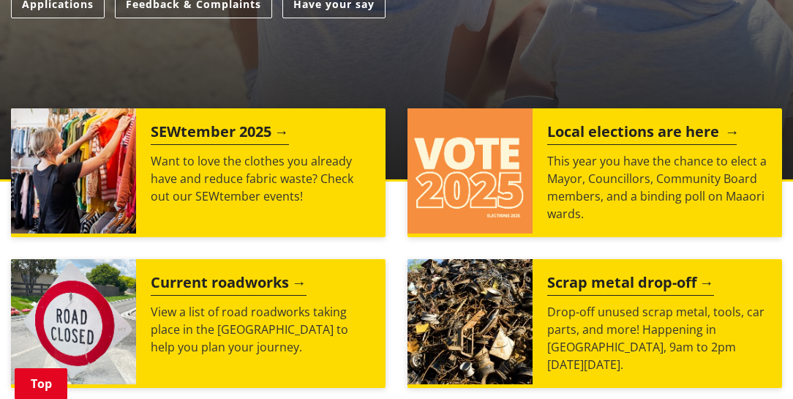  Describe the element at coordinates (595, 173) in the screenshot. I see `a: Local elections are here This year you have the chance to elect a Mayor, Councillors, Community B...` at that location.